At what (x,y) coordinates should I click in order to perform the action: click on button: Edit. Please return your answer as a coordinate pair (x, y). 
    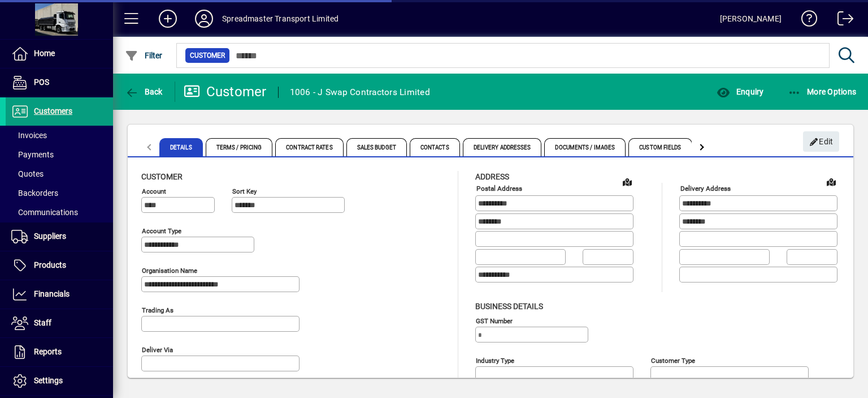
    Looking at the image, I should click on (822, 141).